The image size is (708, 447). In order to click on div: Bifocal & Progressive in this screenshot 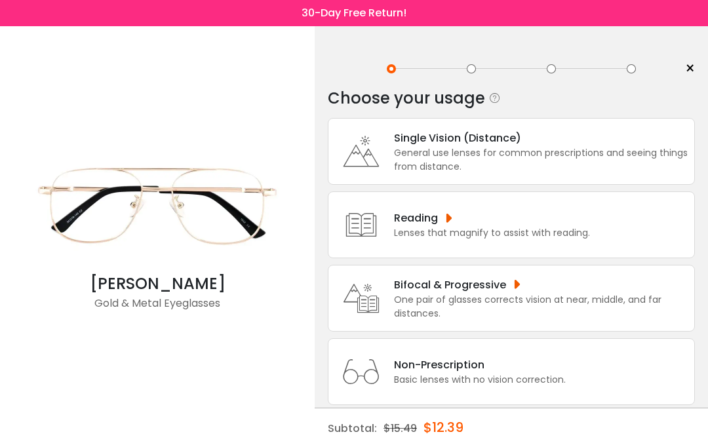, I will do `click(541, 284)`.